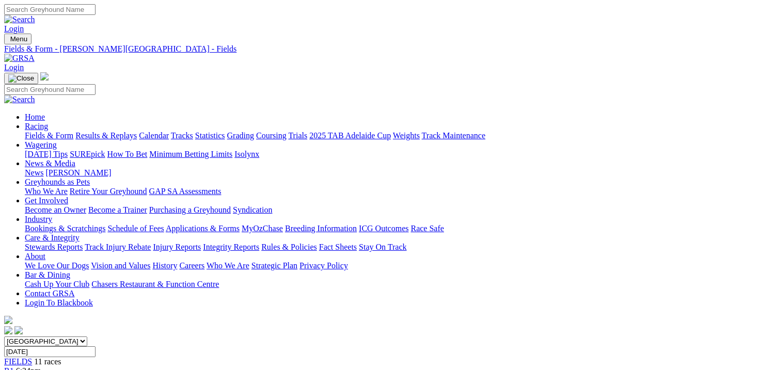  Describe the element at coordinates (135, 228) in the screenshot. I see `a: Schedule of Fees` at that location.